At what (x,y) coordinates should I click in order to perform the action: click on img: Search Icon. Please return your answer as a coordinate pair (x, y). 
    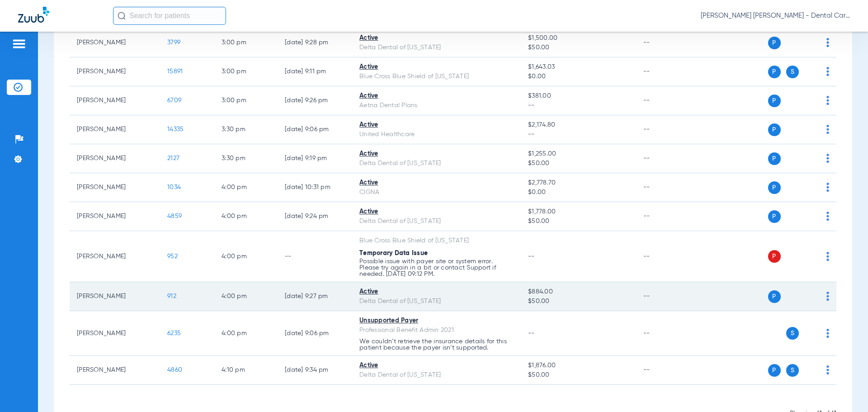
    Looking at the image, I should click on (122, 16).